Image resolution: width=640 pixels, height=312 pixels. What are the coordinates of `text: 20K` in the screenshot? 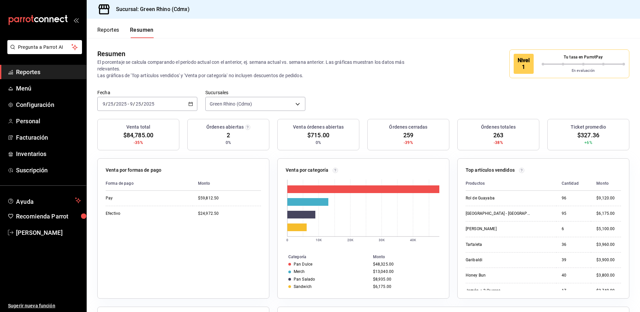 It's located at (351, 239).